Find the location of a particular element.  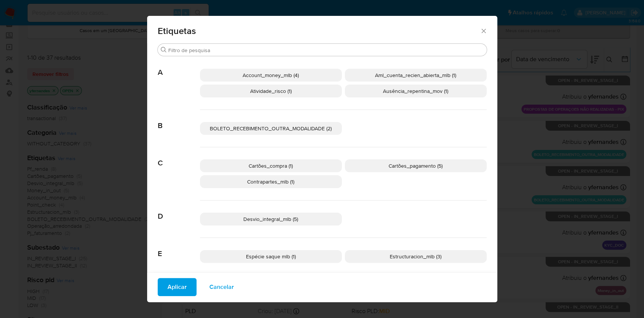

span: B is located at coordinates (179, 120).